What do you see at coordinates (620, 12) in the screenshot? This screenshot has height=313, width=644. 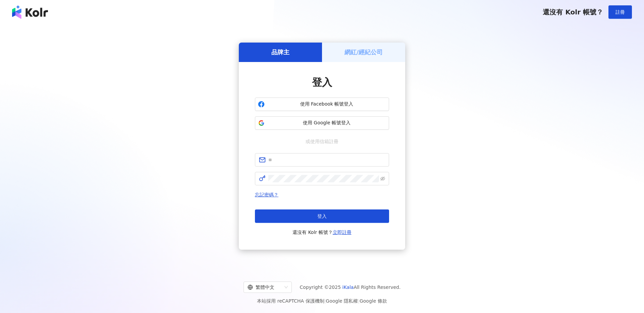 I see `span: 註冊` at bounding box center [620, 12].